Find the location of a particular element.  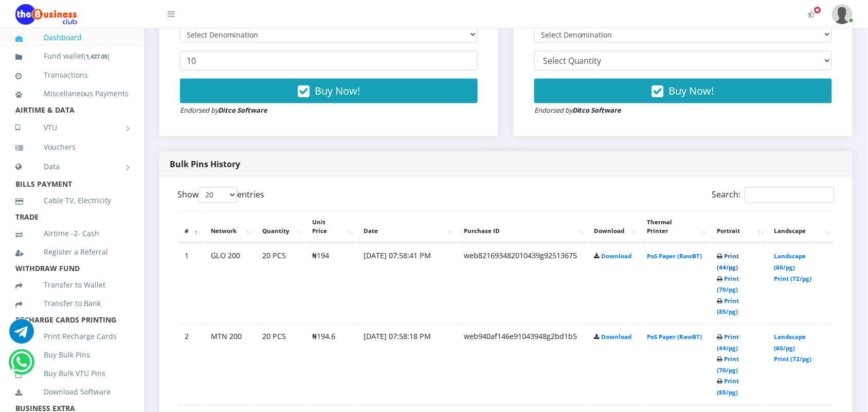

th: Download: activate to sort column ascending is located at coordinates (614, 227).